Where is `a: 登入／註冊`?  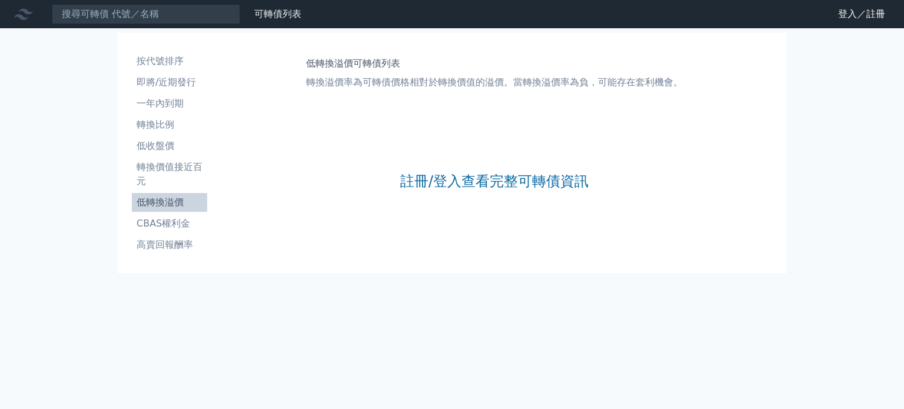 a: 登入／註冊 is located at coordinates (862, 14).